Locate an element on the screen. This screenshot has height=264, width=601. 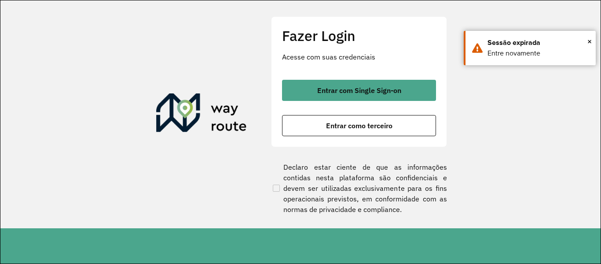
h2: Fazer Login is located at coordinates (359, 36).